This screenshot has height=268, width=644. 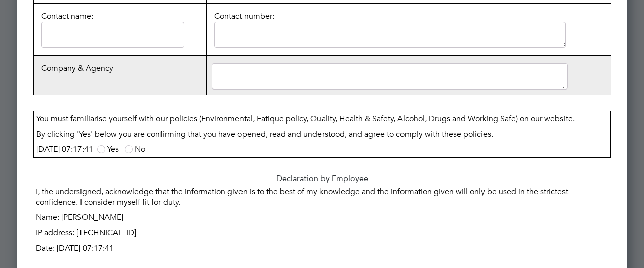 What do you see at coordinates (112, 149) in the screenshot?
I see `span: Yes` at bounding box center [112, 149].